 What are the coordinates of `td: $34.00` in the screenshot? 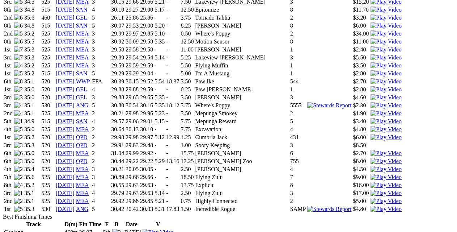 It's located at (362, 34).